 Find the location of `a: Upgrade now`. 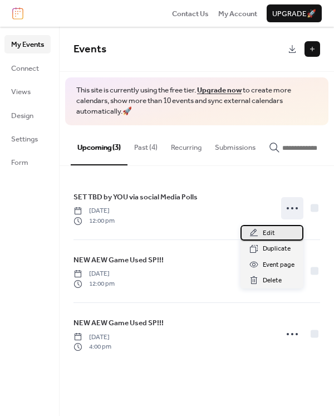

a: Upgrade now is located at coordinates (219, 90).